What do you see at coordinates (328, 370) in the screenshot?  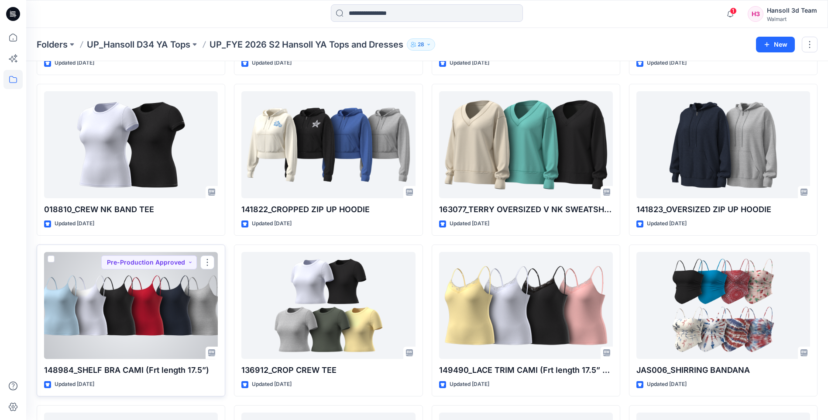 I see `p: 136912_CROP CREW TEE` at bounding box center [328, 370].